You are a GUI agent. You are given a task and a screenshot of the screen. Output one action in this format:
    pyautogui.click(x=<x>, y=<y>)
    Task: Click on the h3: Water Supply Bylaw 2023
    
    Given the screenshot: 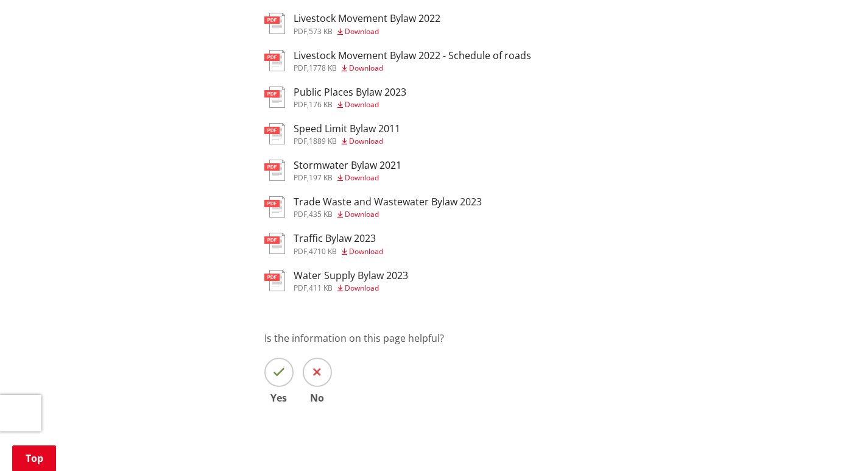 What is the action you would take?
    pyautogui.click(x=351, y=275)
    